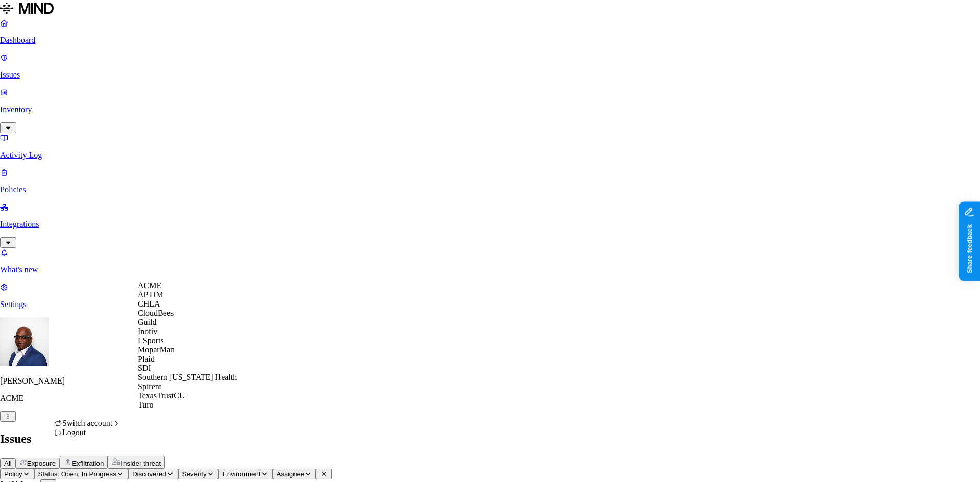 Image resolution: width=980 pixels, height=482 pixels. I want to click on span: Plaid, so click(146, 359).